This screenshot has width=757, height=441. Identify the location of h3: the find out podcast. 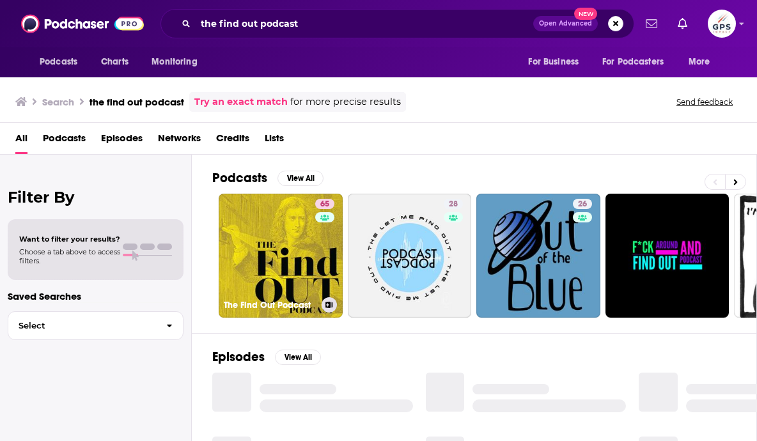
(137, 102).